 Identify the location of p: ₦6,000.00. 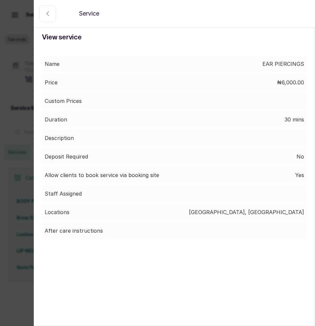
(291, 82).